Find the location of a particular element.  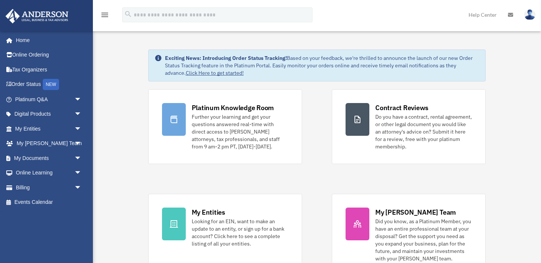

div: Do you have a contract, rental agreement, or other legal document you would like an attorney's ad... is located at coordinates (423, 131).